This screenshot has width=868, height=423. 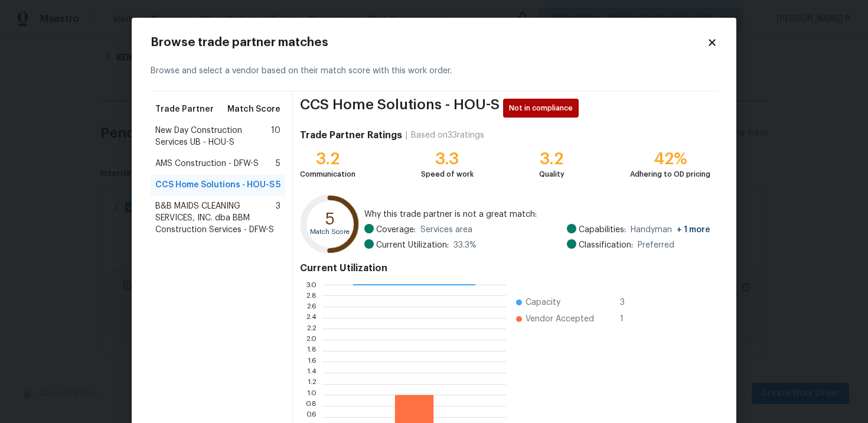 What do you see at coordinates (312, 362) in the screenshot?
I see `text: 1.6` at bounding box center [312, 362].